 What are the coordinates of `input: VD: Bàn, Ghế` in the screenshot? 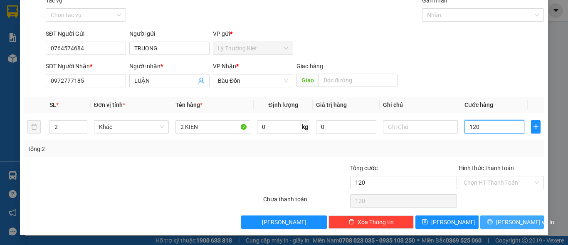 It's located at (213, 127).